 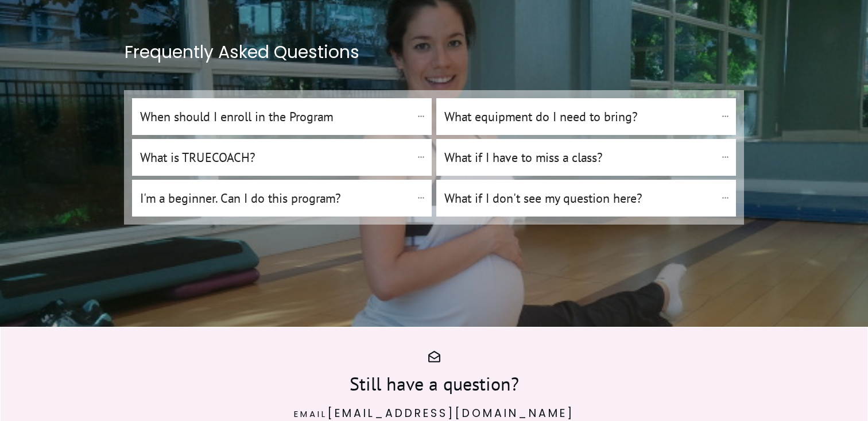 I want to click on h3: Still have a question?, so click(x=434, y=386).